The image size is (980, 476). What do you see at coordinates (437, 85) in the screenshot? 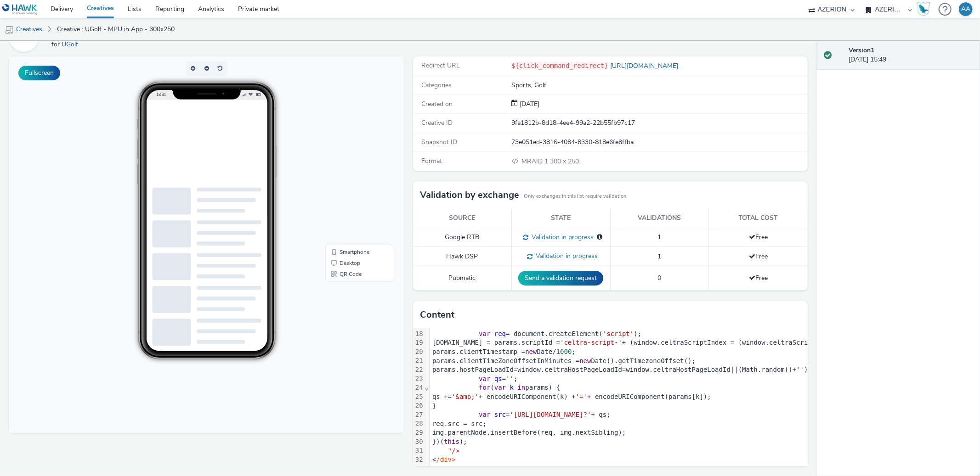
I see `span: Categories` at bounding box center [437, 85].